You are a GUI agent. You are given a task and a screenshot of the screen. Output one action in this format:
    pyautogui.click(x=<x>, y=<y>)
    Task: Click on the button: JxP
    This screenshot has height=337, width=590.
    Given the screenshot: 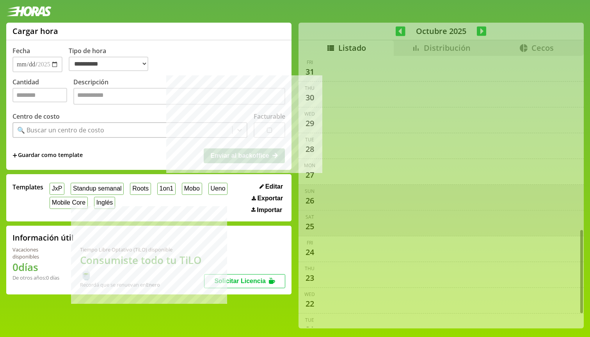 What is the action you would take?
    pyautogui.click(x=57, y=189)
    